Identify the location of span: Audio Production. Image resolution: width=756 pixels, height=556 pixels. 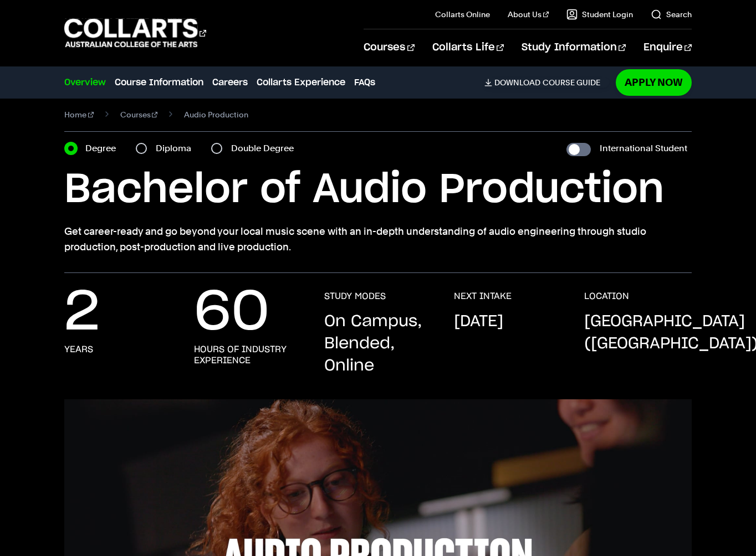
(216, 115).